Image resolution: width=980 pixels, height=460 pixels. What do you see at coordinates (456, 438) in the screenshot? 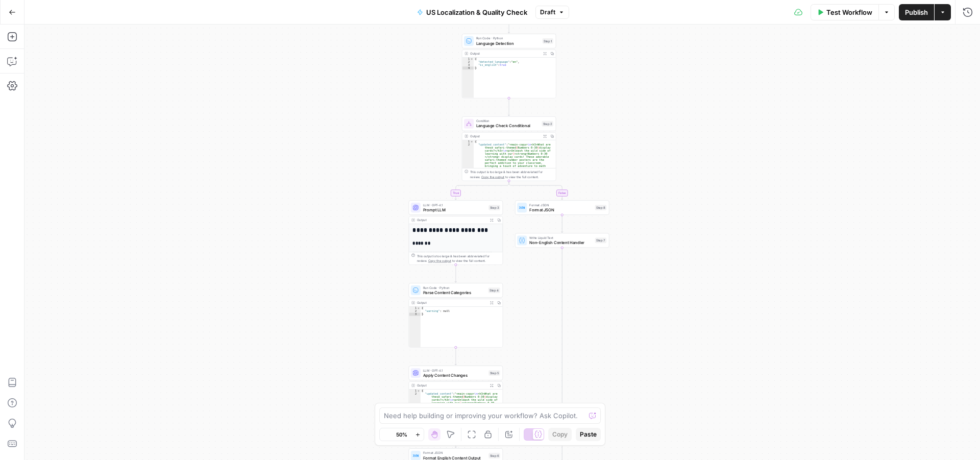
I see `g: Edge from step_5 to step_6` at bounding box center [456, 438].